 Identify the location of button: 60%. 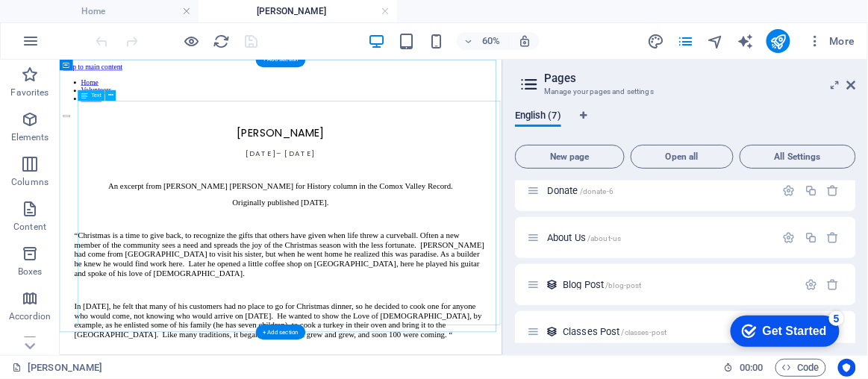
(483, 41).